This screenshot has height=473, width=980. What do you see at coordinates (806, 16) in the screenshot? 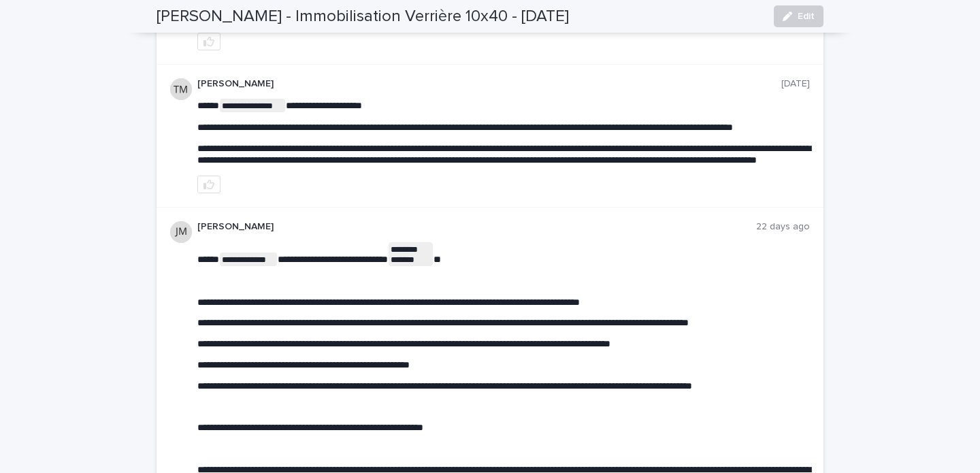
I see `span: Edit` at bounding box center [806, 16].